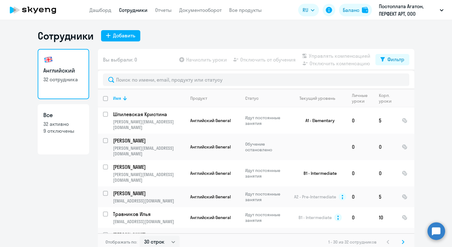 Image resolution: width=452 pixels, height=247 pixels. What do you see at coordinates (63, 71) in the screenshot?
I see `h3: Английский` at bounding box center [63, 71].